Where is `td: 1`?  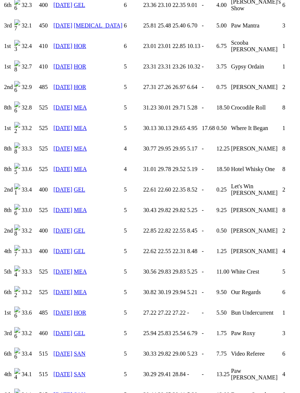 td: 1 is located at coordinates (284, 46).